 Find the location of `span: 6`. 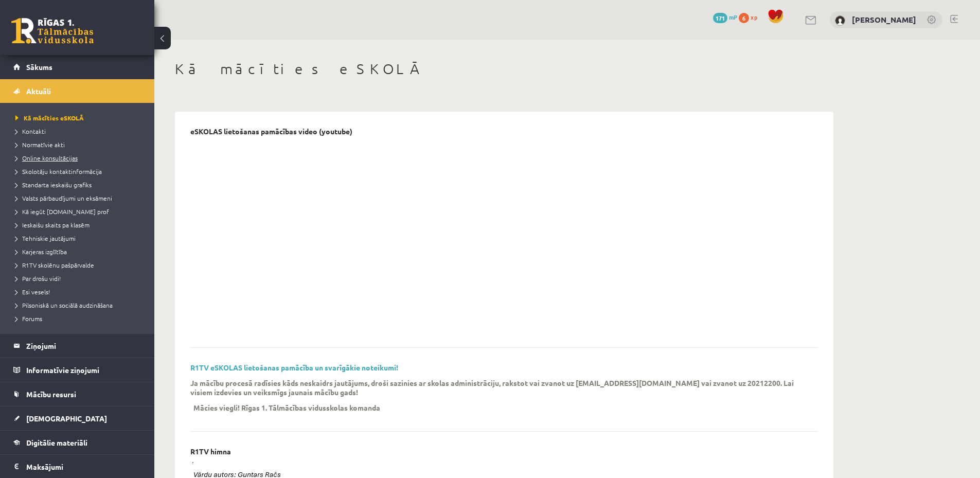

span: 6 is located at coordinates (744, 18).